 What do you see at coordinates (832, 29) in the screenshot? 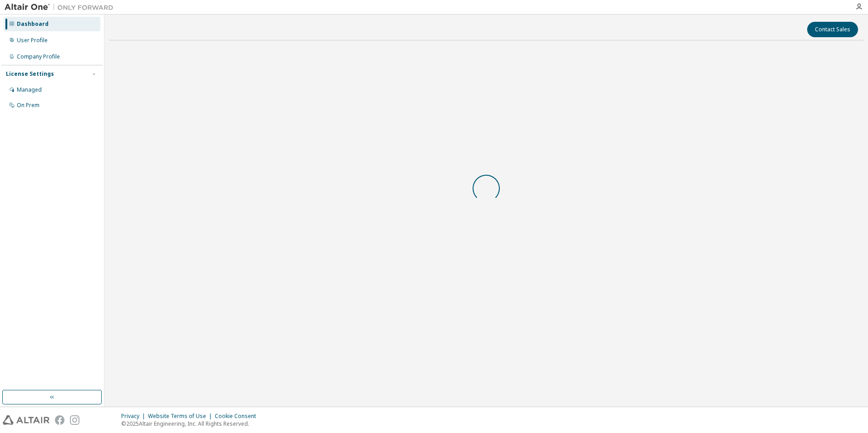
I see `button: Contact Sales` at bounding box center [832, 29].